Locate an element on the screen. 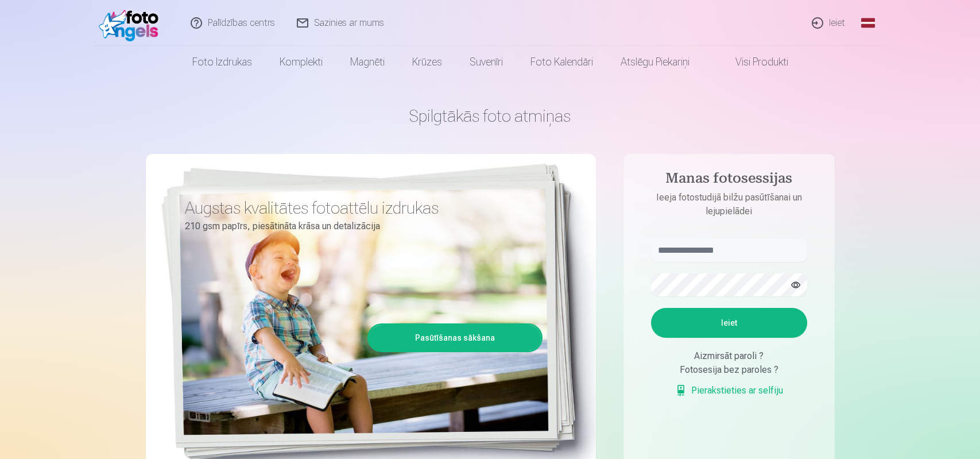 This screenshot has height=459, width=980. h3: Augstas kvalitātes fotoattēlu izdrukas is located at coordinates (359, 208).